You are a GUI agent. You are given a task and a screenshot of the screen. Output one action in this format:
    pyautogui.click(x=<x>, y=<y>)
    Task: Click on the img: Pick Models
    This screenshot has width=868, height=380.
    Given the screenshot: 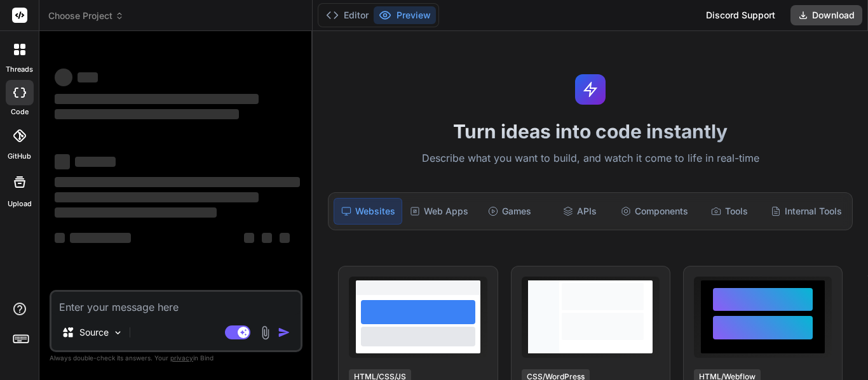 What is the action you would take?
    pyautogui.click(x=117, y=332)
    